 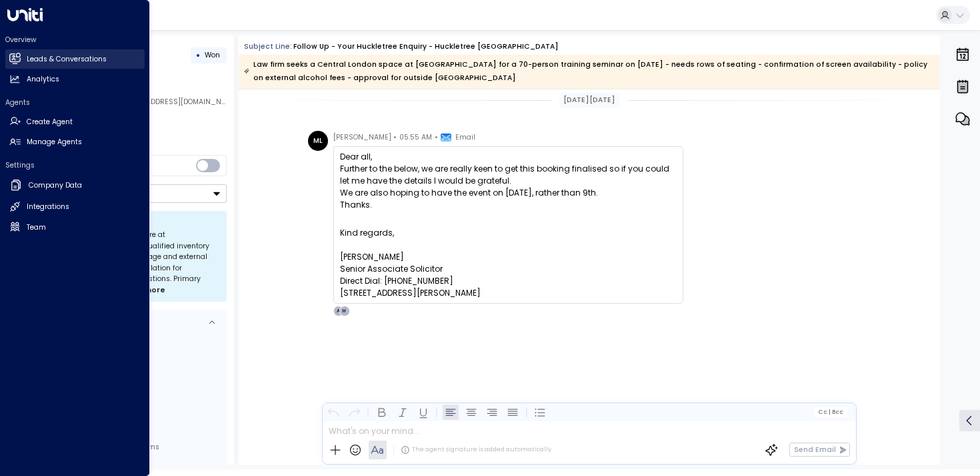 I want to click on h2: Create Agent, so click(x=49, y=122).